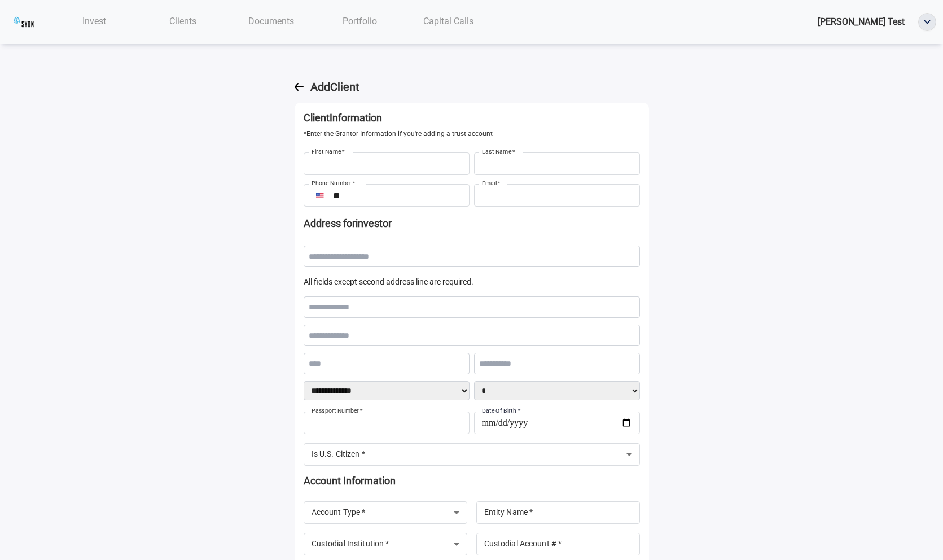  I want to click on span: Invest, so click(94, 21).